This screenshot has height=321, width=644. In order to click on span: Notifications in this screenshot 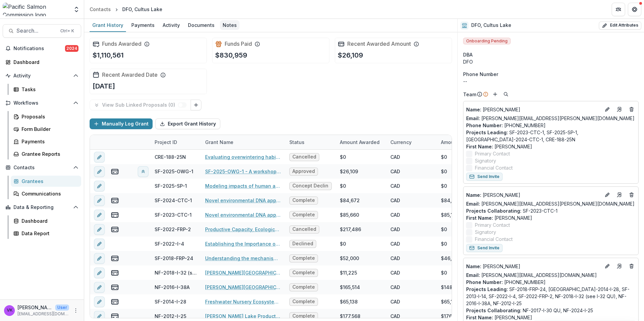, I will do `click(39, 49)`.